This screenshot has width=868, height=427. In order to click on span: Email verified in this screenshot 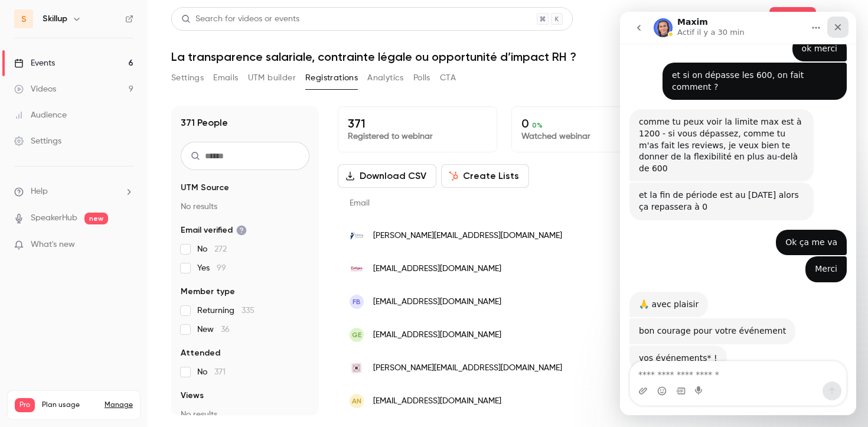, I will do `click(214, 231)`.